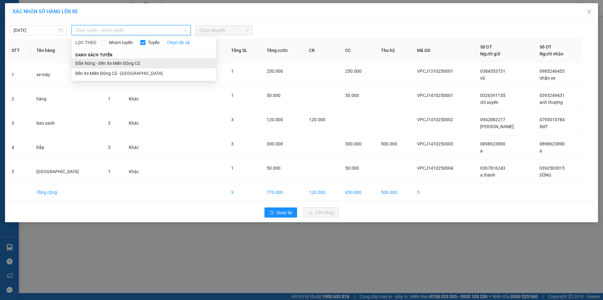 This screenshot has width=603, height=300. I want to click on span: VPCJ1410250003, so click(435, 144).